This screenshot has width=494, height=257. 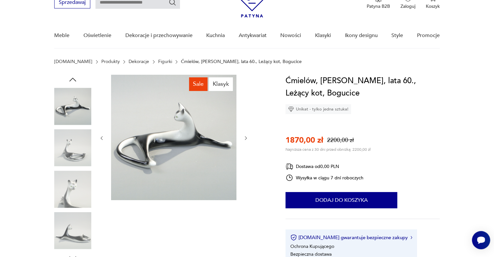 I want to click on p: Najniższa cena z 30 dni przed obniżką: 2200,00 zł, so click(x=328, y=149).